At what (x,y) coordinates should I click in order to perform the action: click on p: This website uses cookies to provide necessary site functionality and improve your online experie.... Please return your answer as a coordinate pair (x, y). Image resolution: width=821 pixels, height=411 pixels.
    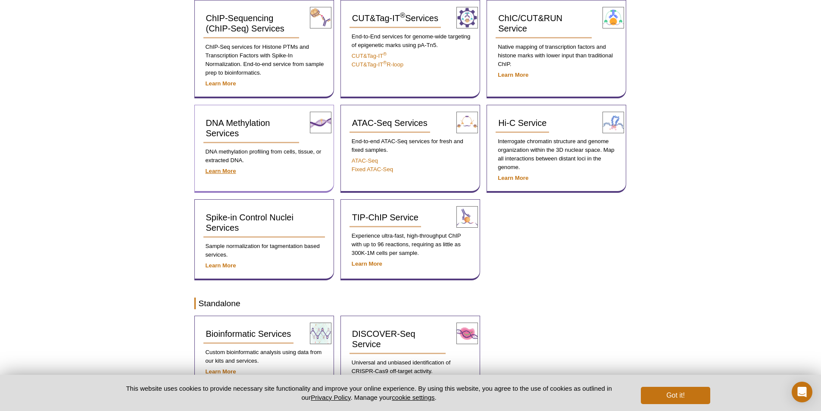
    Looking at the image, I should click on (369, 392).